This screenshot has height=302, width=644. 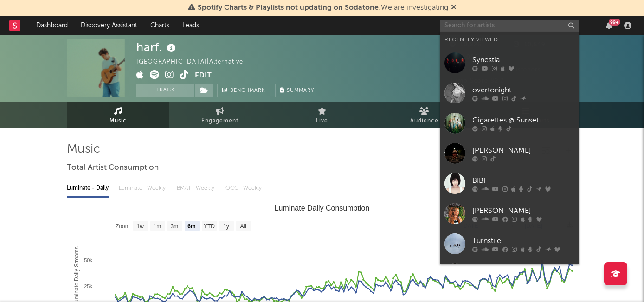 What do you see at coordinates (523, 120) in the screenshot?
I see `div: Cigarettes @ Sunset` at bounding box center [523, 120].